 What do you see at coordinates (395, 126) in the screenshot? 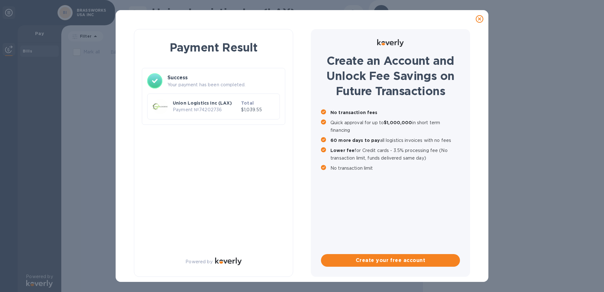
I see `p: Quick approval for up to in short term financing` at bounding box center [395, 126].